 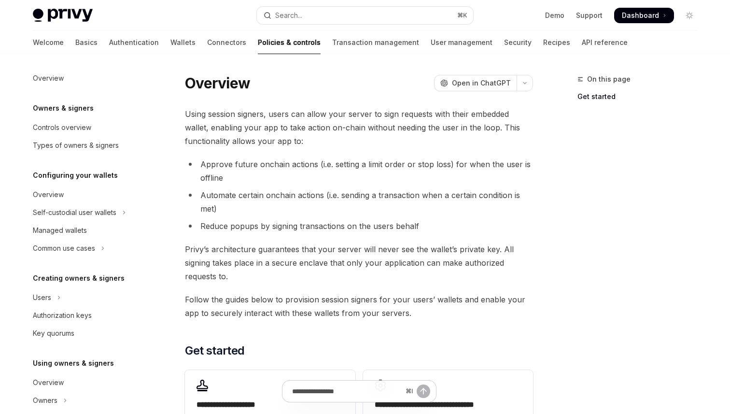 What do you see at coordinates (63, 15) in the screenshot?
I see `img: light logo` at bounding box center [63, 15].